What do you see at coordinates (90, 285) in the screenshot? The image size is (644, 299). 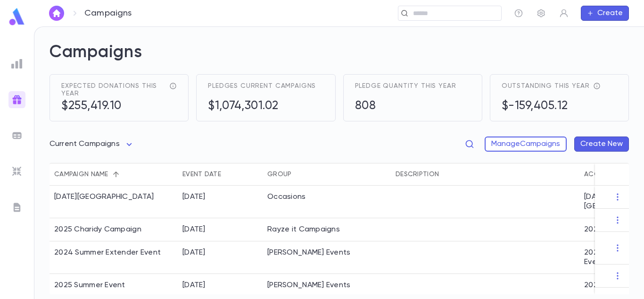 I see `div: 2025 Summer Event` at bounding box center [90, 285].